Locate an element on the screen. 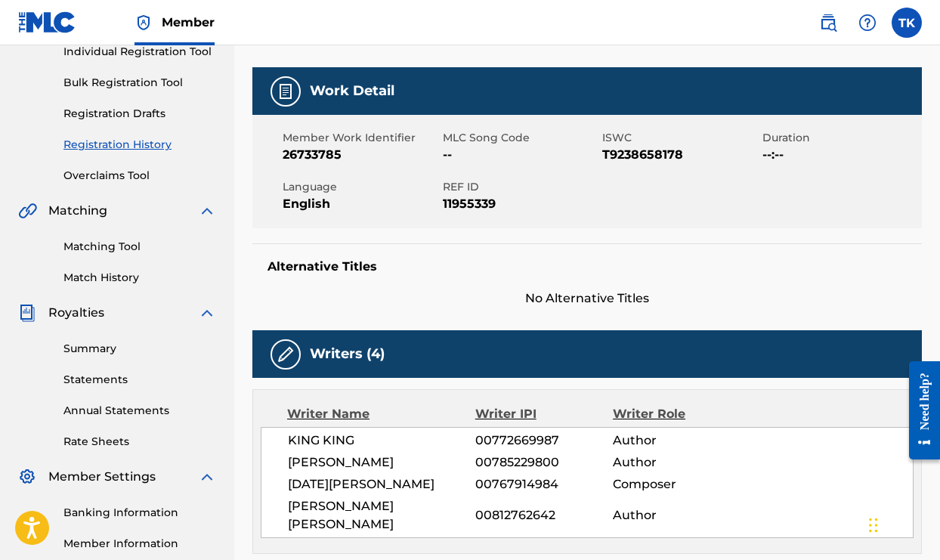 The image size is (940, 560). img: search is located at coordinates (828, 23).